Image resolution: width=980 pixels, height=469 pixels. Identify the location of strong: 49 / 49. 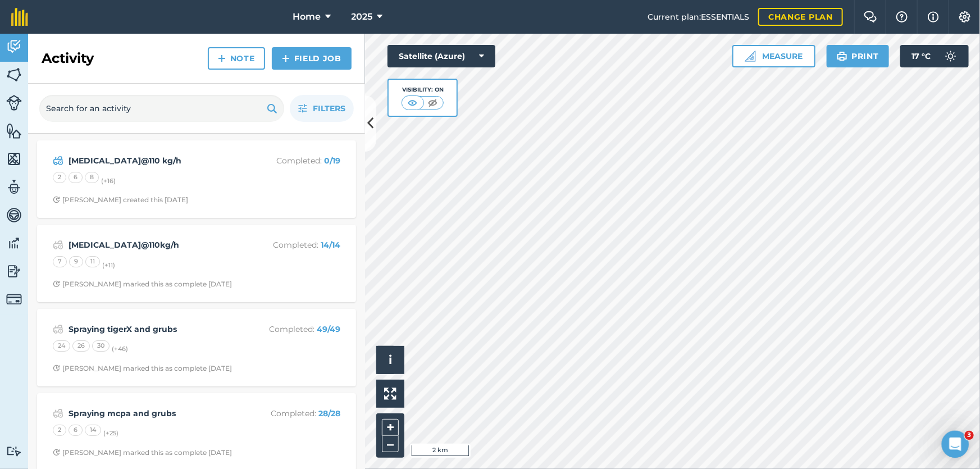
(328, 330).